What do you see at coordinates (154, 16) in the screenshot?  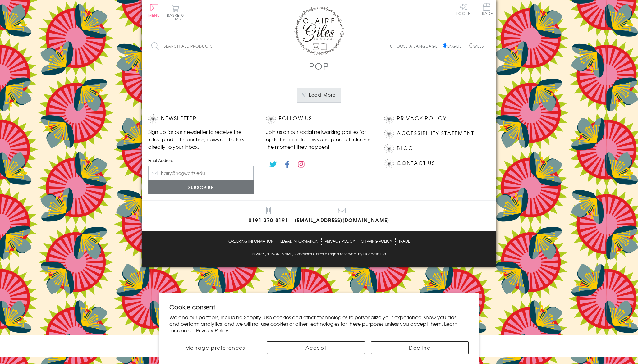 I see `span: Menu` at bounding box center [154, 16].